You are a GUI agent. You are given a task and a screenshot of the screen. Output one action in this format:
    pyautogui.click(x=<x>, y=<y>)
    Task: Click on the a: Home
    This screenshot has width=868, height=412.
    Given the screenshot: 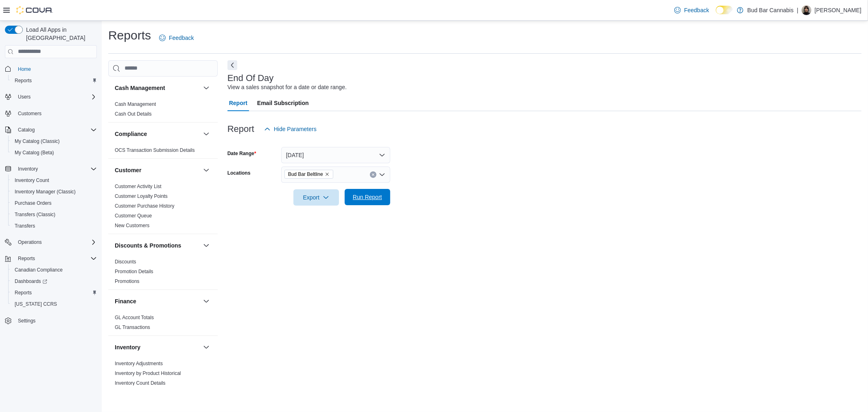 What is the action you would take?
    pyautogui.click(x=25, y=69)
    